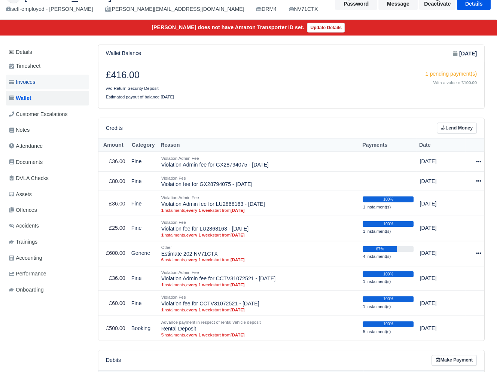 This screenshot has width=497, height=372. I want to click on a: Assets, so click(47, 194).